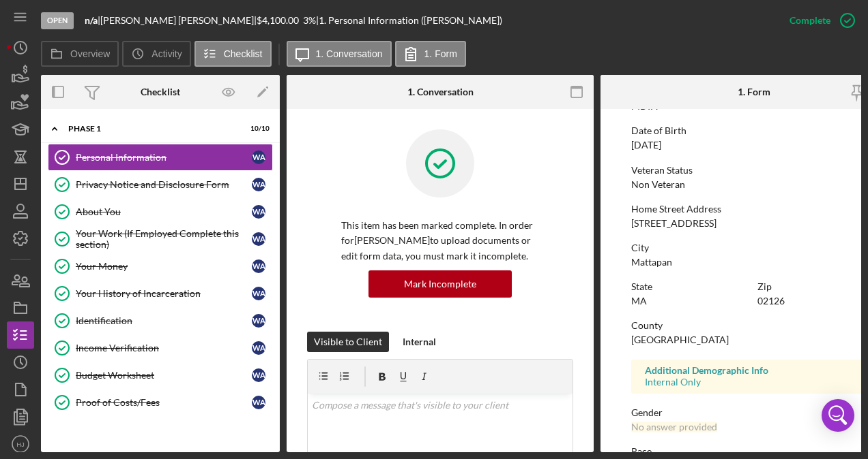 This screenshot has height=459, width=868. What do you see at coordinates (20, 444) in the screenshot?
I see `text: HJ` at bounding box center [20, 444].